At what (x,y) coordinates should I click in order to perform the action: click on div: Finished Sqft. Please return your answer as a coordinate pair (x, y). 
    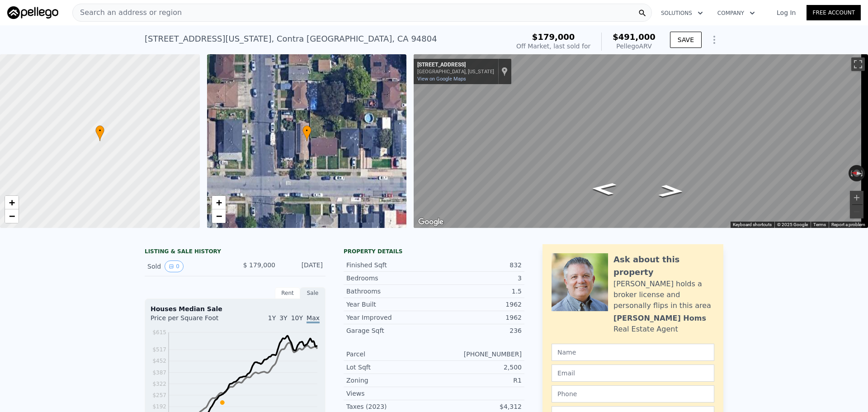
    Looking at the image, I should click on (390, 265).